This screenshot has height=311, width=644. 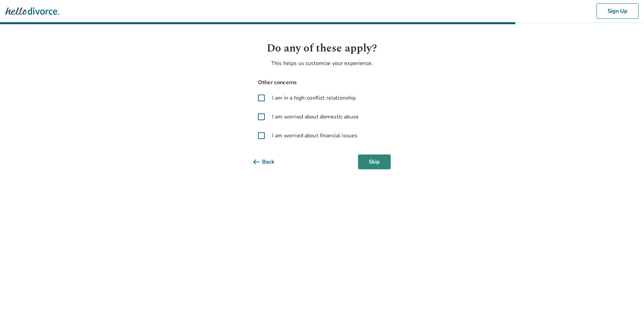 I want to click on button: Sign Up, so click(x=617, y=11).